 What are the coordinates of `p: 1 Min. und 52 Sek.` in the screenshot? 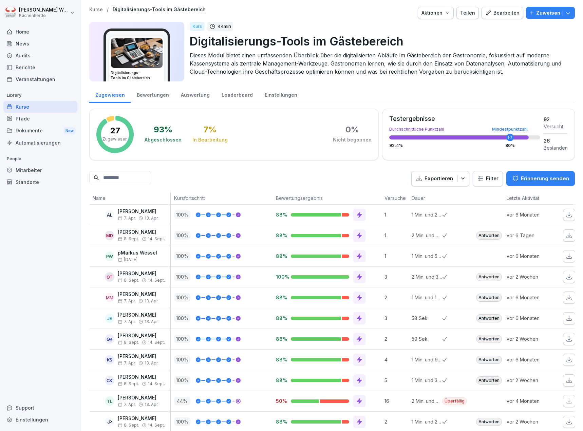 It's located at (427, 256).